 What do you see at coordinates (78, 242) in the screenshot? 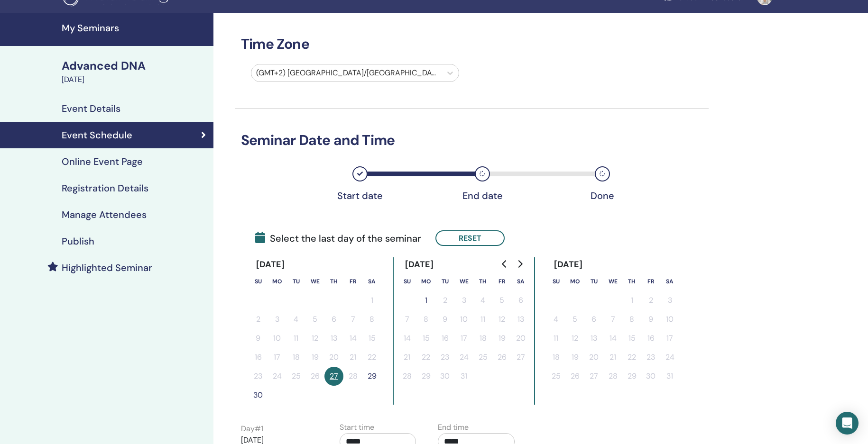
I see `h4: Publish` at bounding box center [78, 242].